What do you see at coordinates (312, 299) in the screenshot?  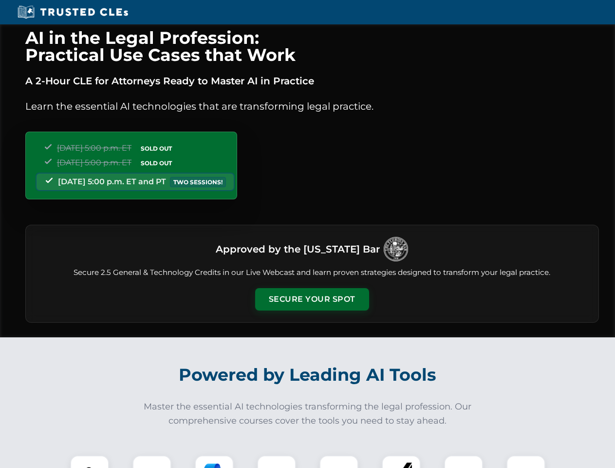 I see `button: Secure Your Spot` at bounding box center [312, 299].